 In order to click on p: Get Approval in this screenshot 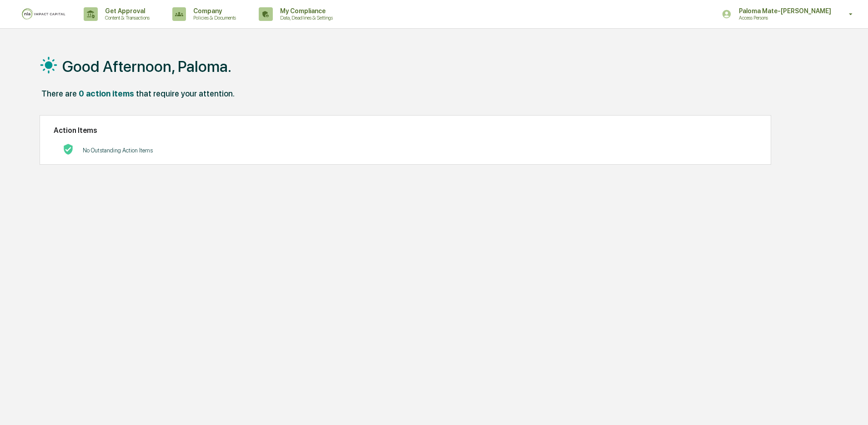, I will do `click(126, 11)`.